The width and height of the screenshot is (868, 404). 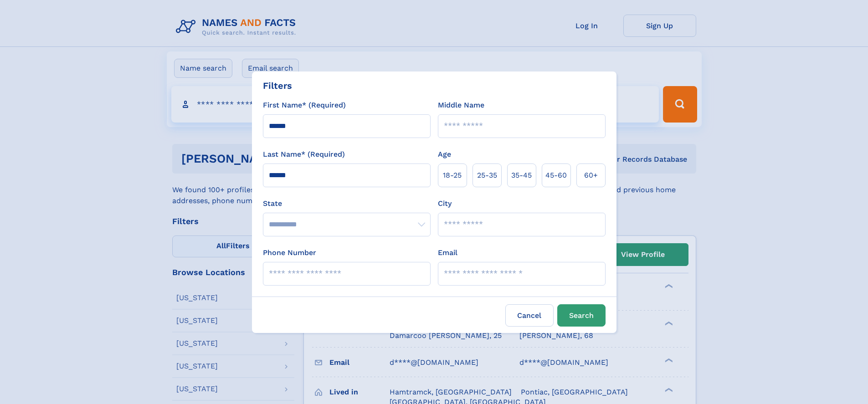 I want to click on label: Cancel, so click(x=529, y=315).